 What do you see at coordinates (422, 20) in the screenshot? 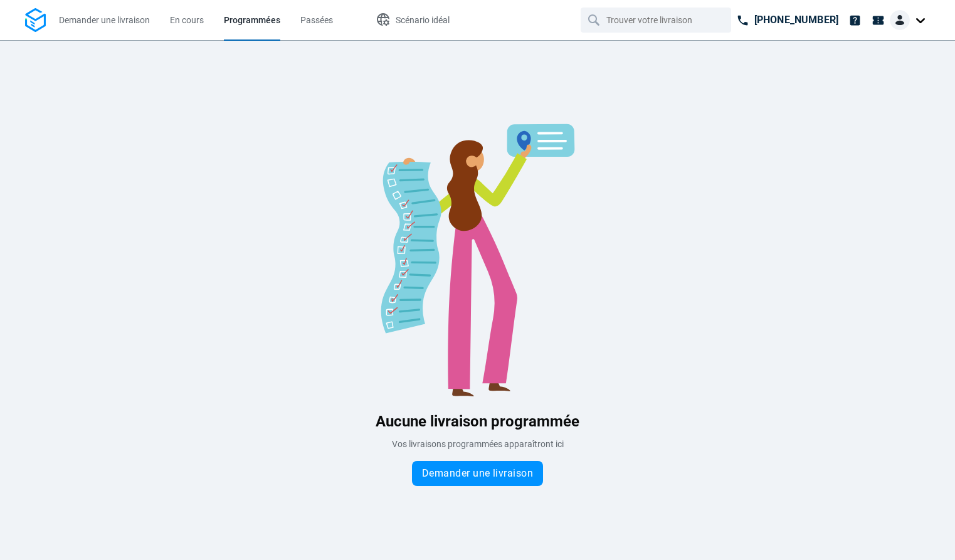
I see `span: Scénario idéal` at bounding box center [422, 20].